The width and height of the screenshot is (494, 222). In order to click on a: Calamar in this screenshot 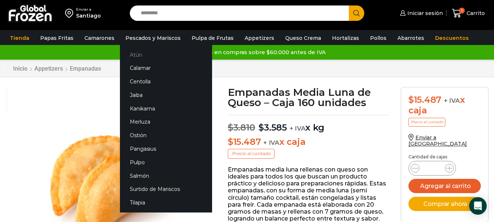, I will do `click(166, 68)`.